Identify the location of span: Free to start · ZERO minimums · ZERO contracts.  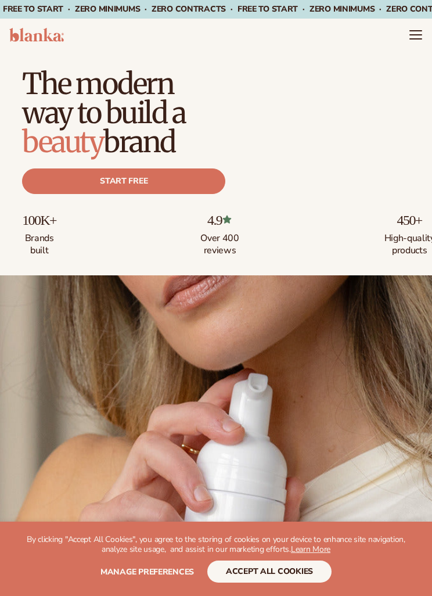
(120, 9).